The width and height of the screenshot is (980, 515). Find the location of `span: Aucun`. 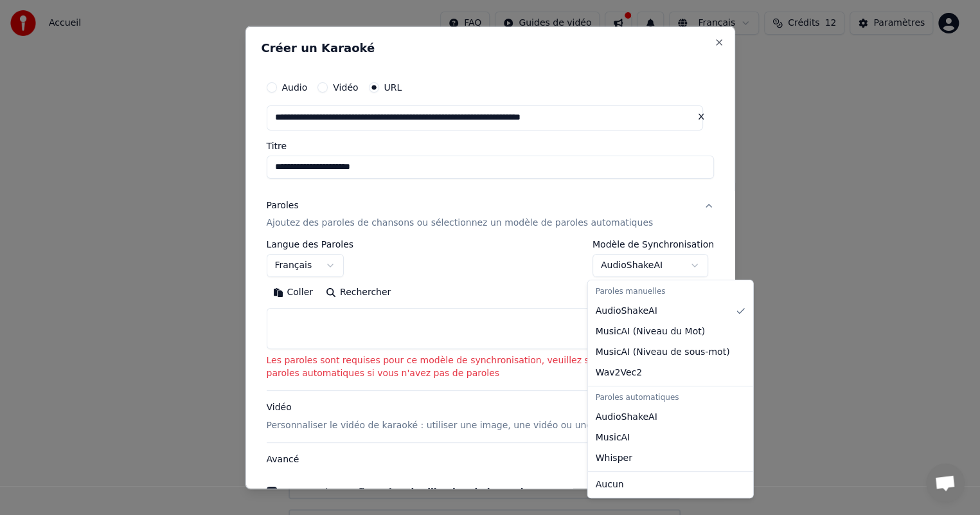

span: Aucun is located at coordinates (609, 485).